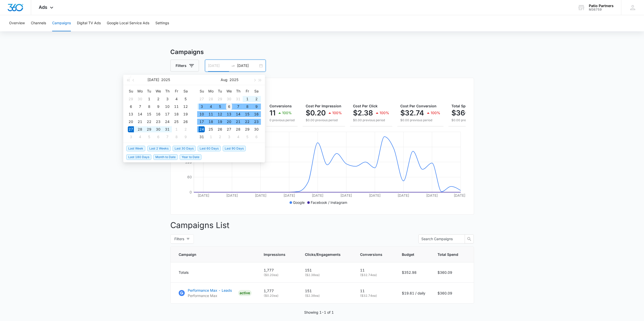 The height and width of the screenshot is (321, 644). Describe the element at coordinates (176, 114) in the screenshot. I see `div: 18` at that location.